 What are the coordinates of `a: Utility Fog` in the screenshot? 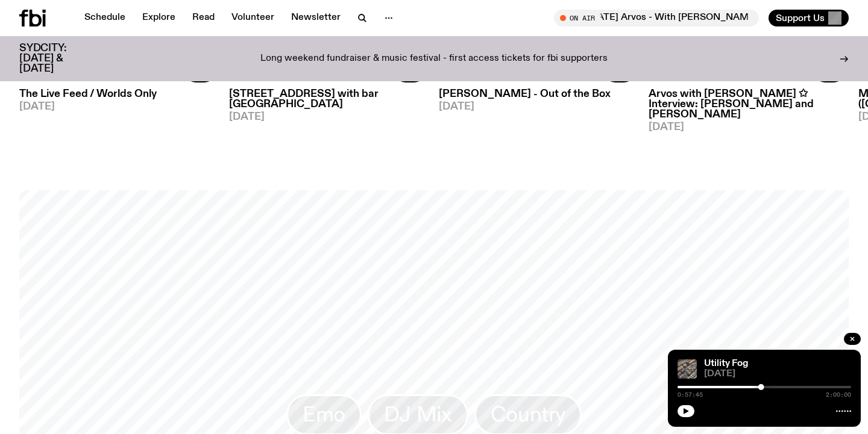 It's located at (726, 364).